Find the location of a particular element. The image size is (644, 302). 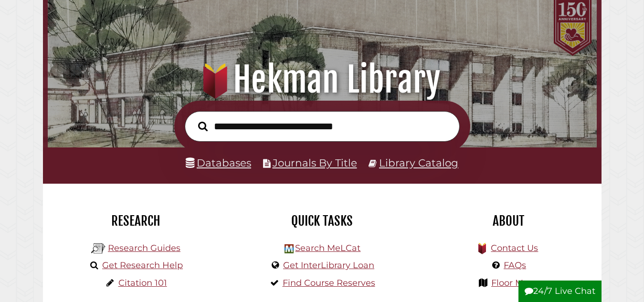

h2: Quick Tasks is located at coordinates (322, 221).